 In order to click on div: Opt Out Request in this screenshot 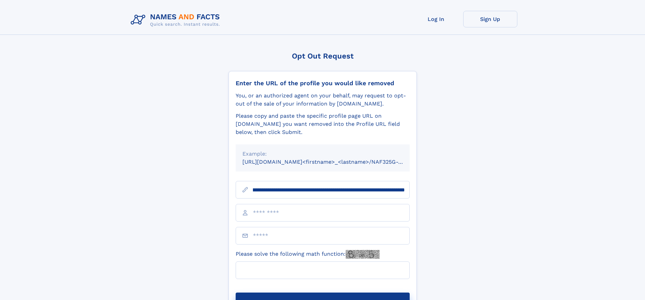, I will do `click(323, 56)`.